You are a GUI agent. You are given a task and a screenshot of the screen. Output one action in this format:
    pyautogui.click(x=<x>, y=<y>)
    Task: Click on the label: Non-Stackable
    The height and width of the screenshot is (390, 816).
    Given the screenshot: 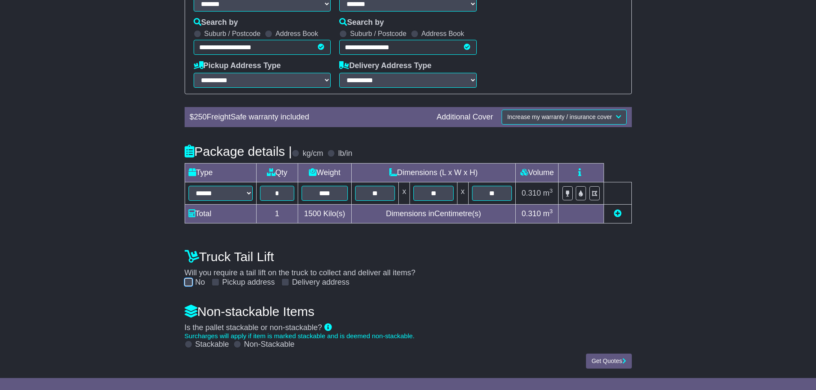 What is the action you would take?
    pyautogui.click(x=269, y=345)
    